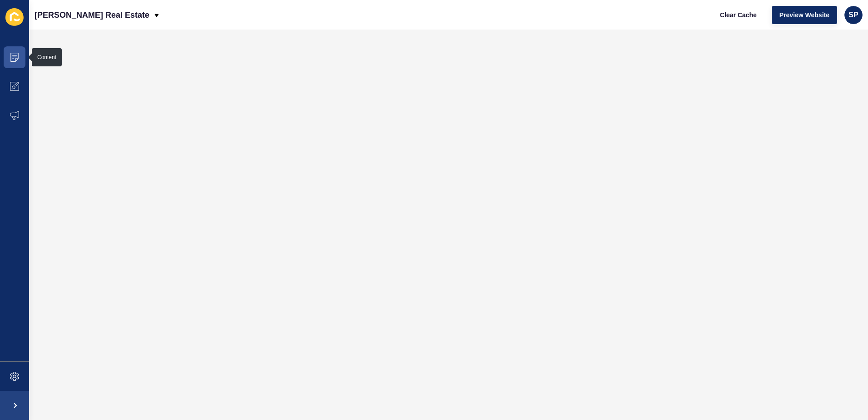 This screenshot has height=420, width=868. Describe the element at coordinates (853, 15) in the screenshot. I see `span: SP` at that location.